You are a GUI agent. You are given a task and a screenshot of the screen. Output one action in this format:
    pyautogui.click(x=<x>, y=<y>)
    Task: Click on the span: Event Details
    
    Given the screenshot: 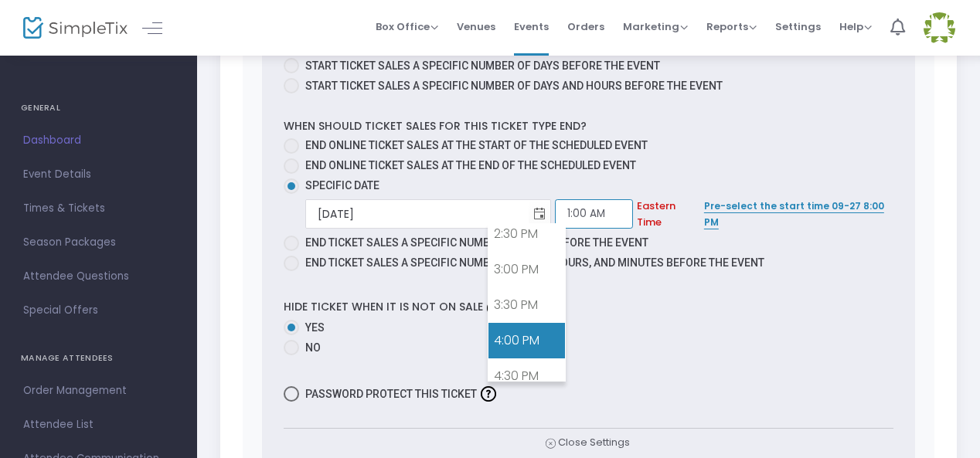 What is the action you would take?
    pyautogui.click(x=98, y=174)
    